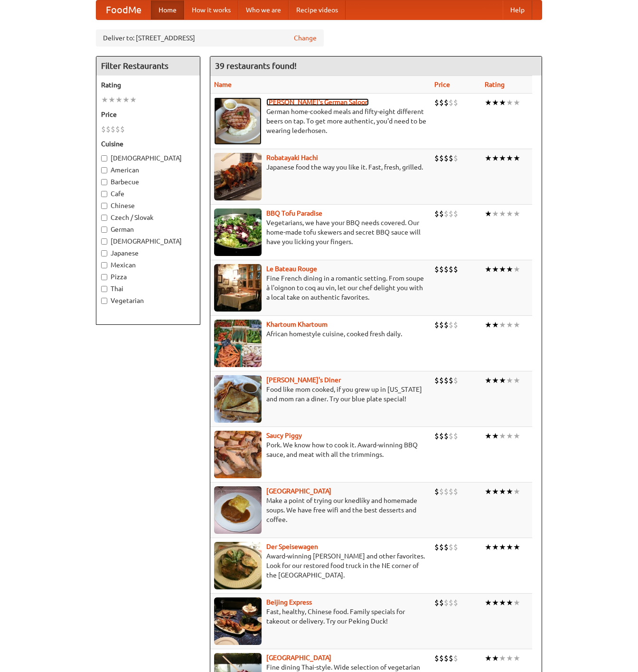 The width and height of the screenshot is (638, 672). I want to click on a: Change, so click(305, 38).